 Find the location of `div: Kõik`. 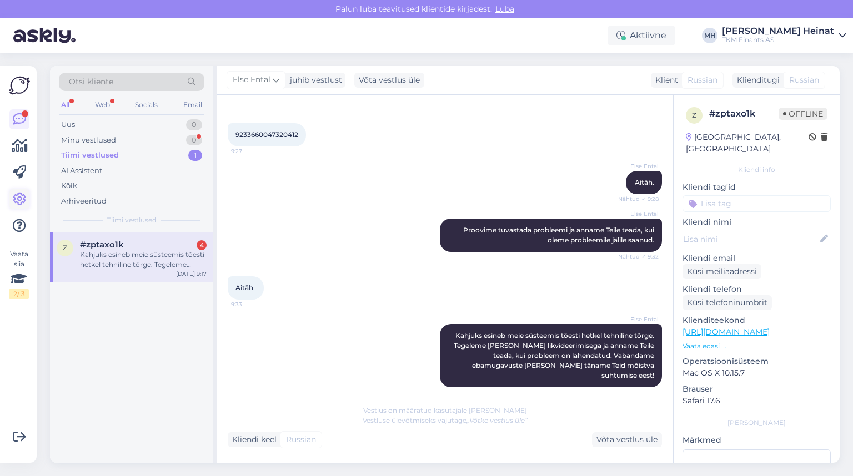

div: Kõik is located at coordinates (69, 186).